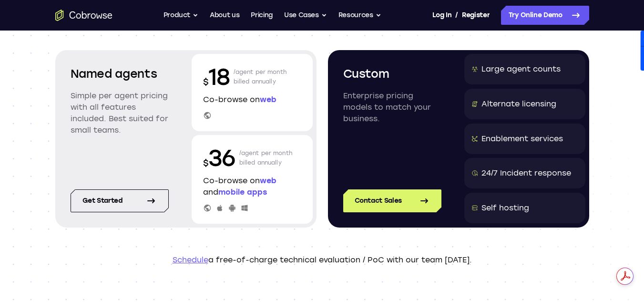 The height and width of the screenshot is (302, 644). I want to click on p: 36, so click(219, 158).